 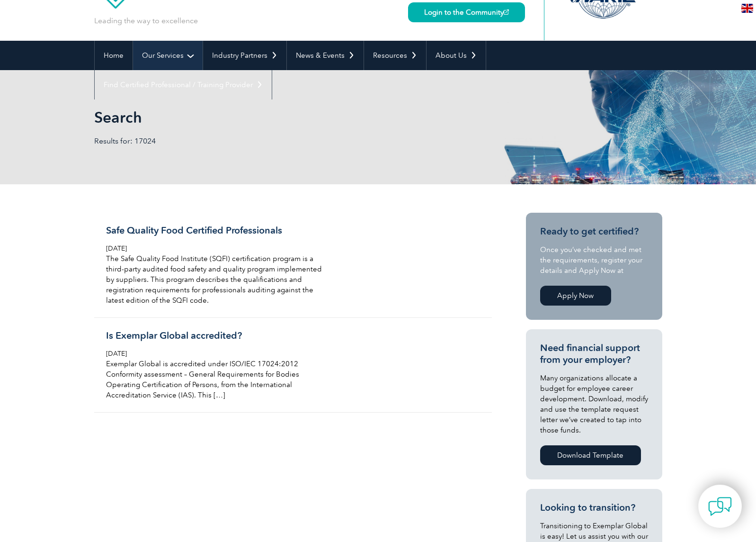 I want to click on a: Home, so click(x=114, y=55).